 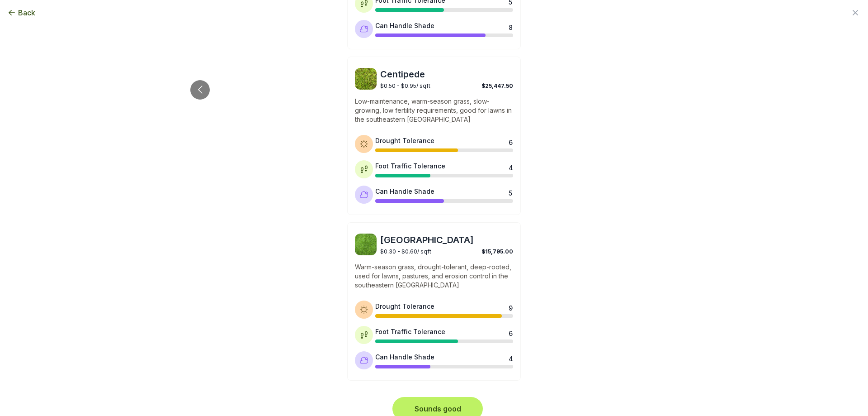 What do you see at coordinates (434, 110) in the screenshot?
I see `p: Low-maintenance, warm-season grass, slow-growing, low fertility requirements, good for lawns in t...` at bounding box center [434, 110].